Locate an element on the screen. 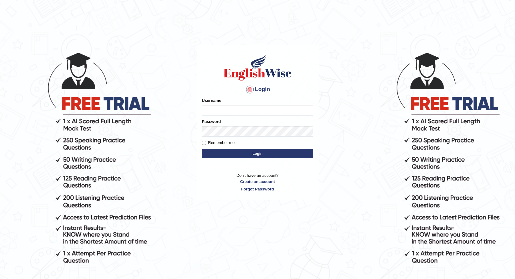 This screenshot has height=279, width=515. p: Don't have an account? is located at coordinates (258, 182).